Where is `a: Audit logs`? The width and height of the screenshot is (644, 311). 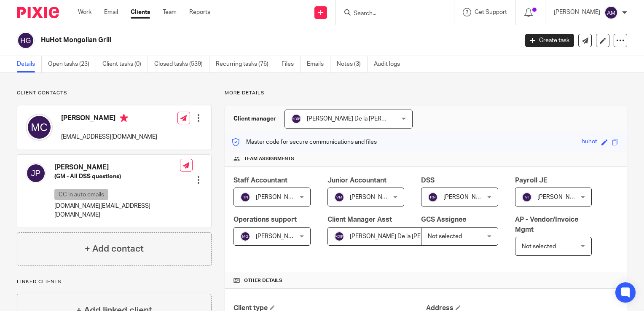 a: Audit logs is located at coordinates (390, 64).